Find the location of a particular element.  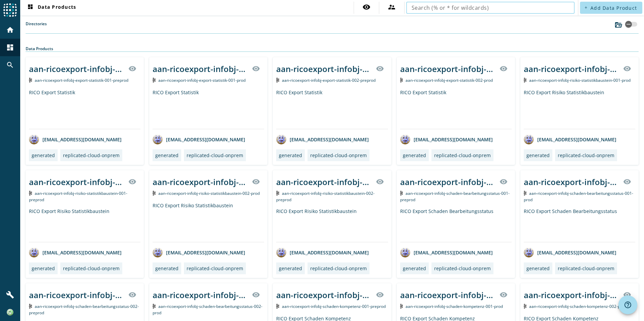

mat-icon: build is located at coordinates (10, 295).